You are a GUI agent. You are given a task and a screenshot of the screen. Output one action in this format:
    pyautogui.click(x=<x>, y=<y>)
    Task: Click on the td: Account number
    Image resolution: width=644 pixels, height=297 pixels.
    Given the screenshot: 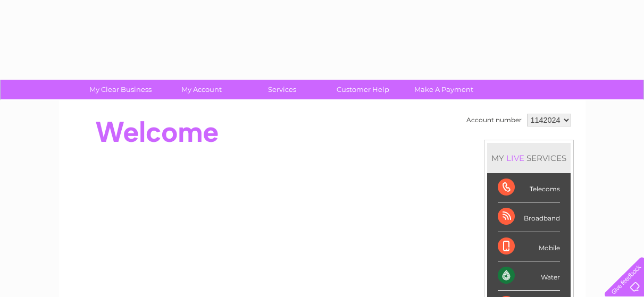 What is the action you would take?
    pyautogui.click(x=494, y=120)
    